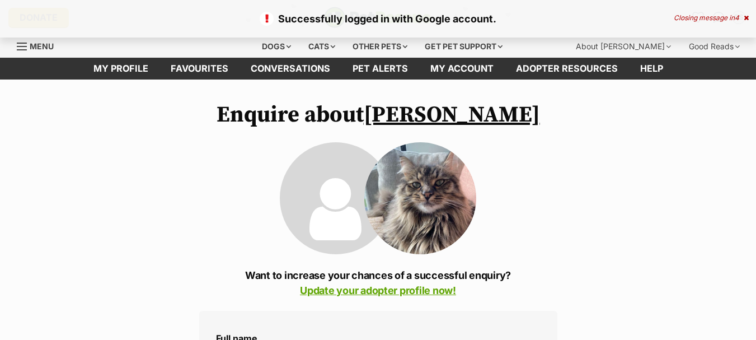 This screenshot has height=340, width=756. I want to click on a: My profile, so click(121, 68).